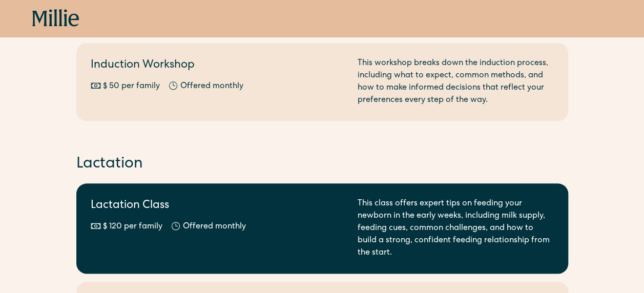 The image size is (644, 293). What do you see at coordinates (218, 206) in the screenshot?
I see `h2: Lactation Class` at bounding box center [218, 206].